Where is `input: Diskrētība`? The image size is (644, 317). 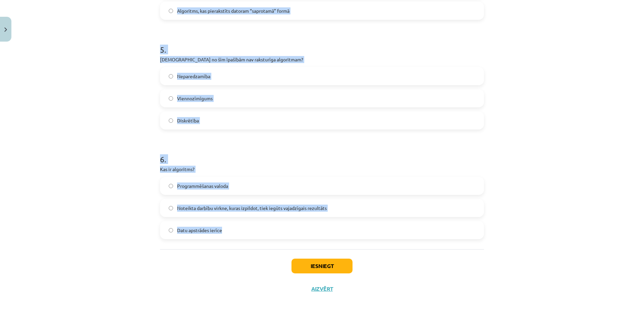 input: Diskrētība is located at coordinates (171, 120).